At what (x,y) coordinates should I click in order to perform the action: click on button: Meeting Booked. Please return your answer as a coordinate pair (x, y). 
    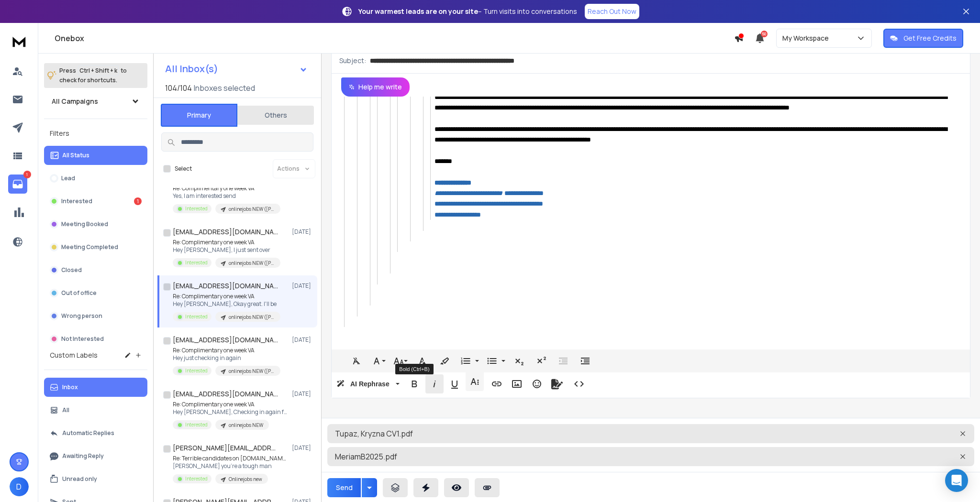
    Looking at the image, I should click on (95, 225).